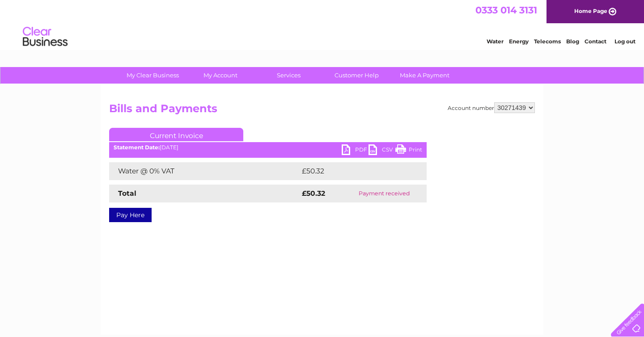 The width and height of the screenshot is (644, 337). Describe the element at coordinates (45, 37) in the screenshot. I see `img: logo.png` at that location.